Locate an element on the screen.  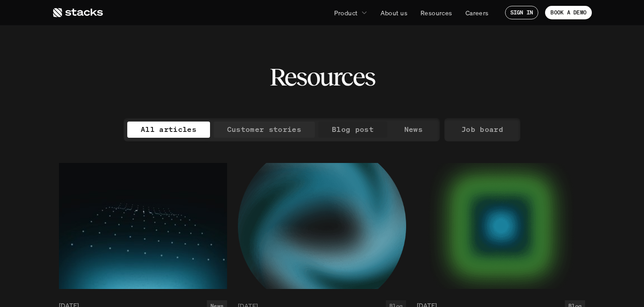
p: Job board is located at coordinates (482, 129).